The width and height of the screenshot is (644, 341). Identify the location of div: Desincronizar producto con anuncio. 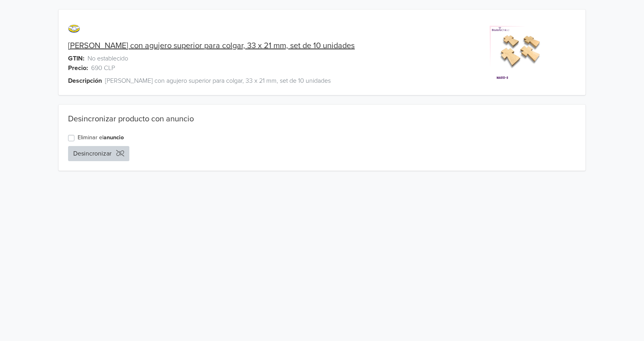
(322, 119).